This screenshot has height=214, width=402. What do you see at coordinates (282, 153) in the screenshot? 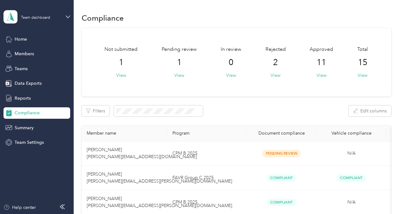
I see `span: Pending Review` at bounding box center [282, 153].